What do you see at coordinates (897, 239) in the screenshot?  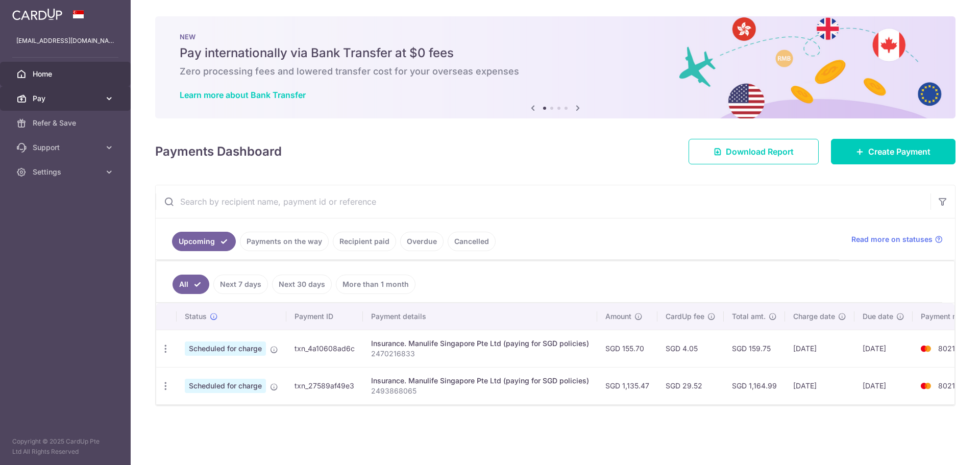 I see `a: Read more on statuses` at bounding box center [897, 239].